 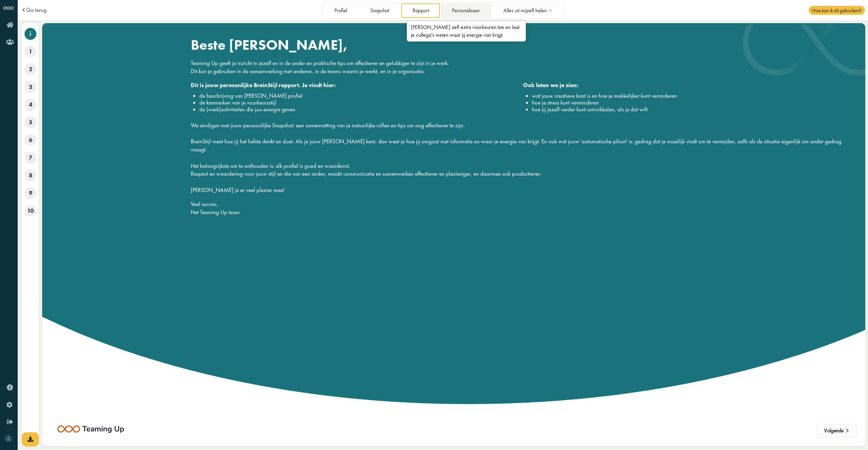 I want to click on a: Profiel, so click(x=341, y=10).